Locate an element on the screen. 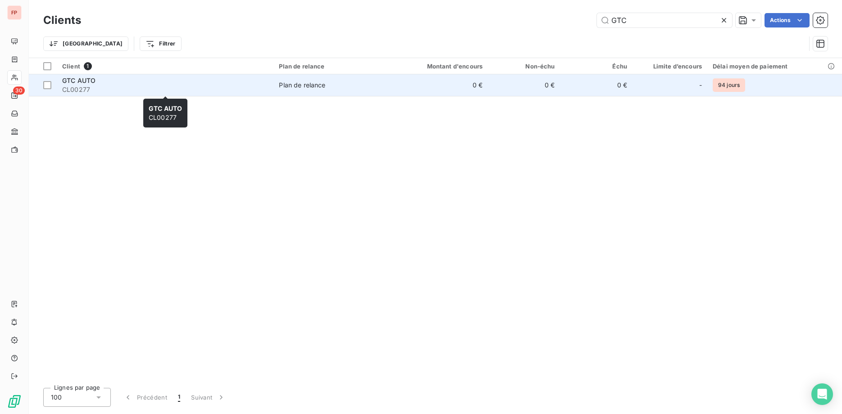 The image size is (842, 414). span: Client is located at coordinates (71, 66).